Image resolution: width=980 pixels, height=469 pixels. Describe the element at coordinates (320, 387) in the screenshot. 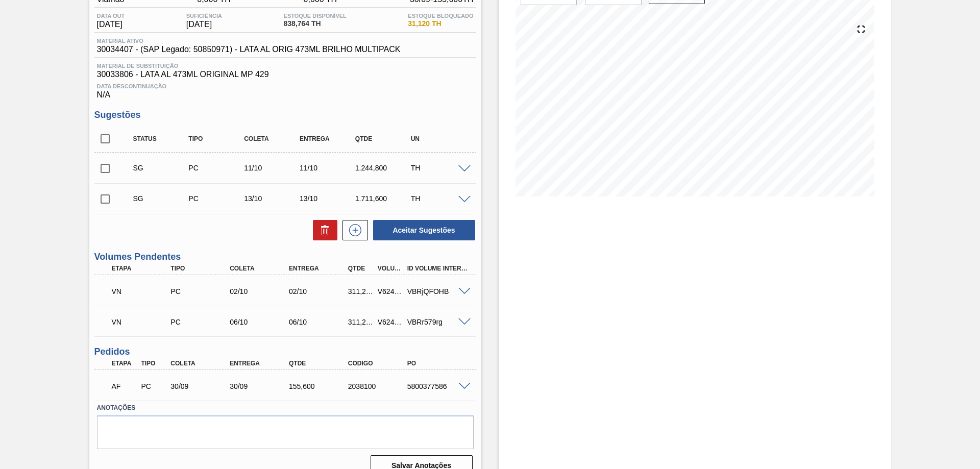

I see `div: 155,600` at that location.